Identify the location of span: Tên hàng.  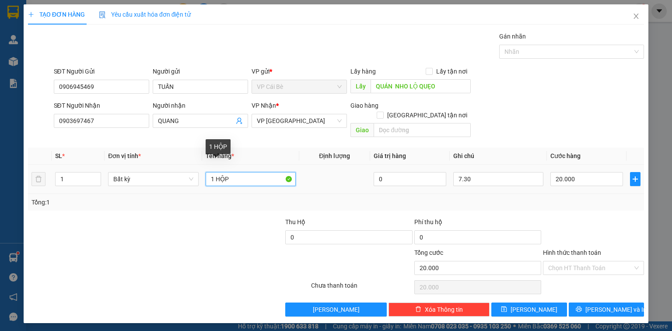
(220, 156).